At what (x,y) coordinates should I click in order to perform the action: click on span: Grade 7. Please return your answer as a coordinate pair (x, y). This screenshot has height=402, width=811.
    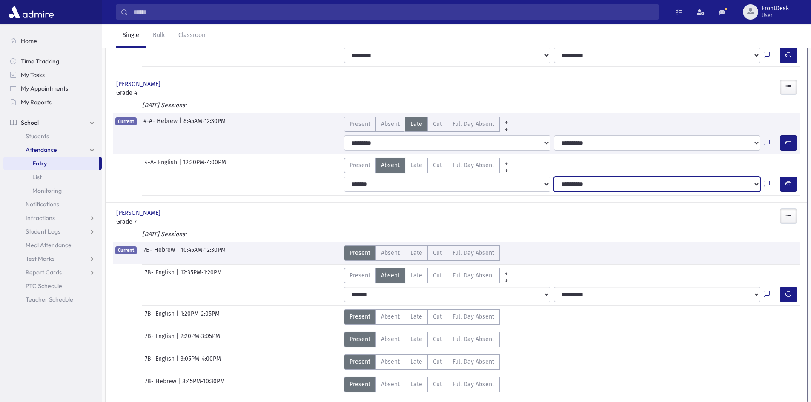
    Looking at the image, I should click on (169, 222).